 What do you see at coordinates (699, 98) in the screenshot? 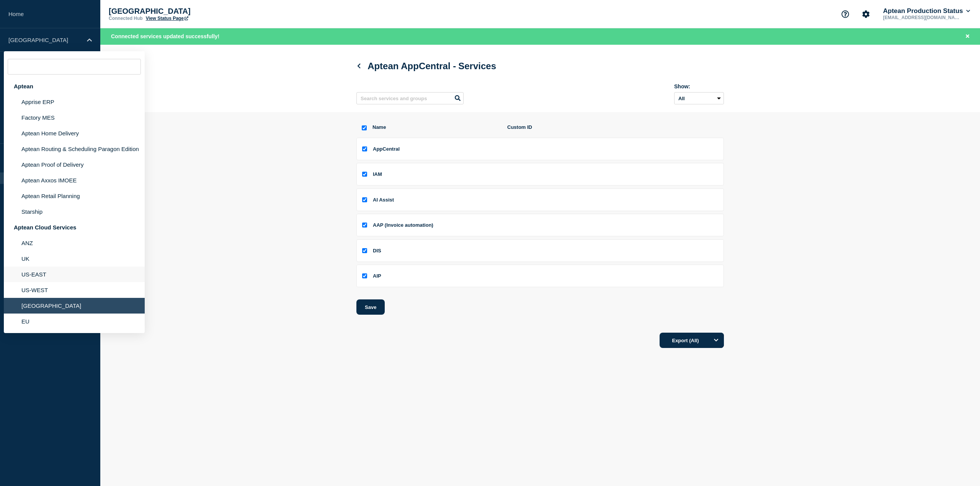
I see `select: Archived` at bounding box center [699, 98].